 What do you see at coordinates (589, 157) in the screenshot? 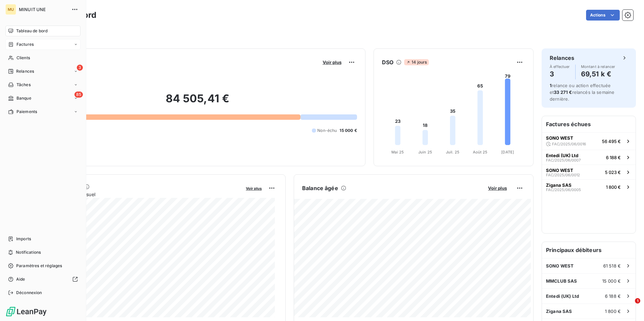
I see `button: Entedi (UK) LtdFAC/2025/06/00076 188 €` at bounding box center [589, 157].